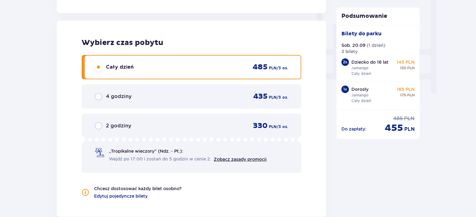 This screenshot has width=476, height=217. Describe the element at coordinates (118, 126) in the screenshot. I see `p: 2 godziny` at that location.